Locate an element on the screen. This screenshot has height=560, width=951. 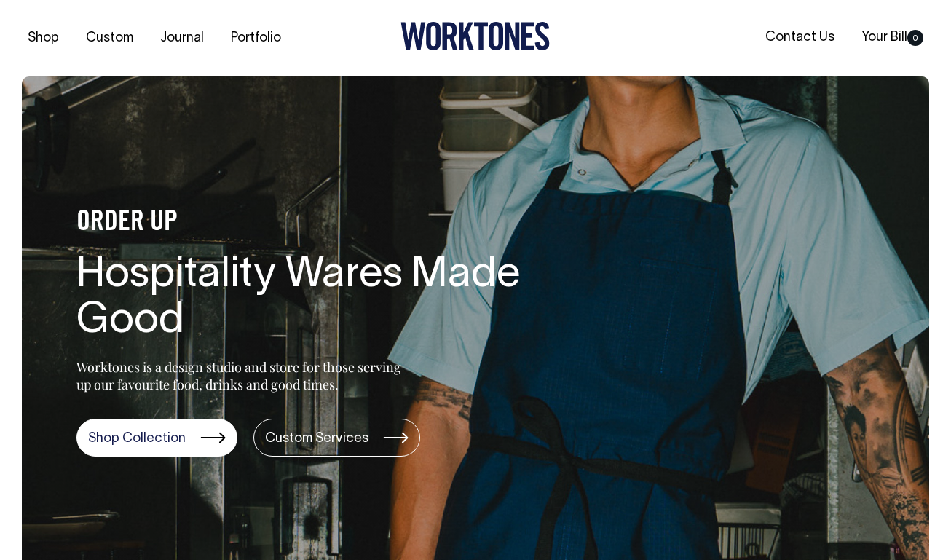
a: Shop is located at coordinates (43, 38).